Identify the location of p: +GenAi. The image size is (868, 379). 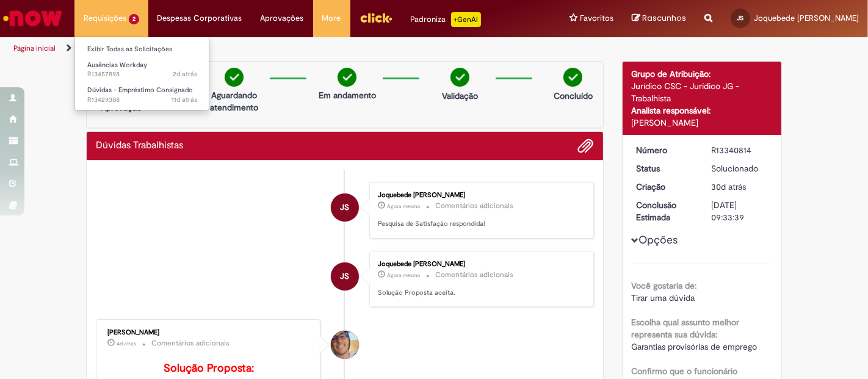
(466, 19).